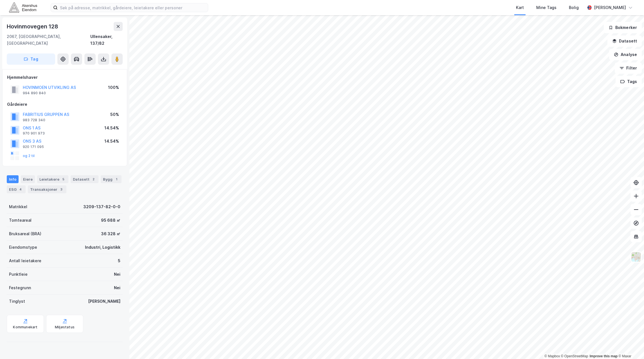 The width and height of the screenshot is (644, 359). I want to click on div: Leietakere, so click(52, 179).